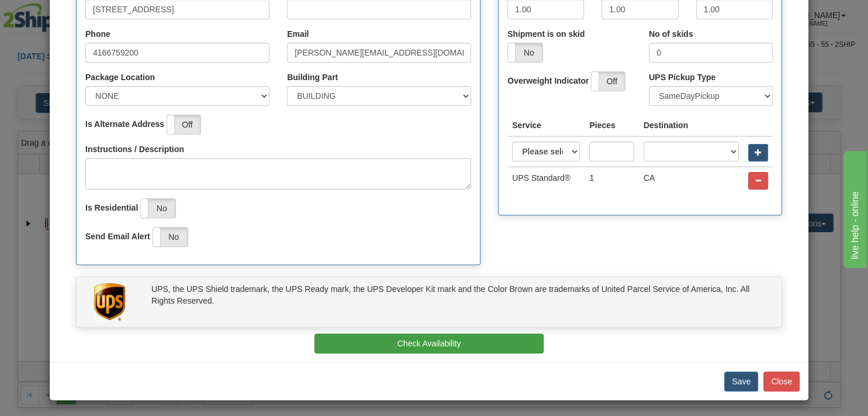 This screenshot has height=416, width=868. Describe the element at coordinates (458, 295) in the screenshot. I see `div: UPS, the UPS Shield trademark, the UPS Ready mark, the UPS Developer Kit mark and the Color Brown...` at that location.